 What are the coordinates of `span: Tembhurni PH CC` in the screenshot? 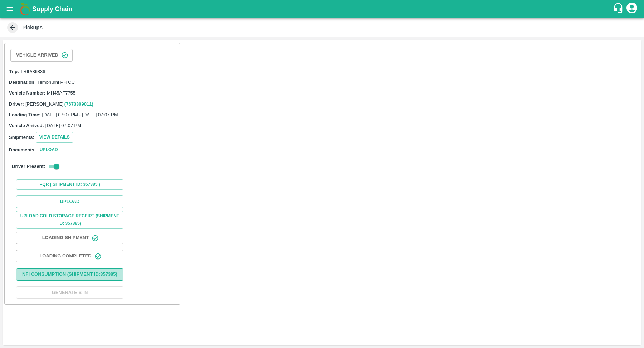 It's located at (56, 82).